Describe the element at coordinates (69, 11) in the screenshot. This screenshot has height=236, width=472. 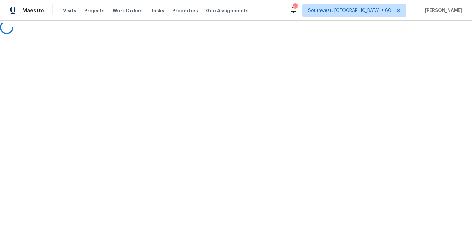
I see `span: Visits` at that location.